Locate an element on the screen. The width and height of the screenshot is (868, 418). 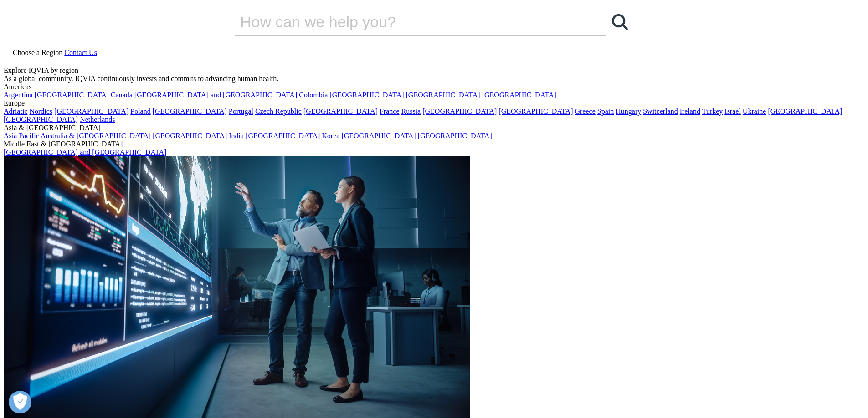
div: Europe is located at coordinates (434, 103).